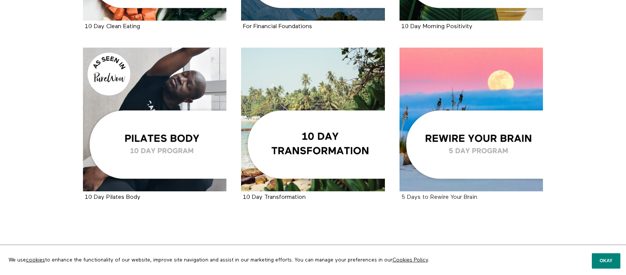 This screenshot has width=626, height=275. I want to click on p: We use to enhance the functionality of our website, improve site navigation and assist in our mar..., so click(248, 260).